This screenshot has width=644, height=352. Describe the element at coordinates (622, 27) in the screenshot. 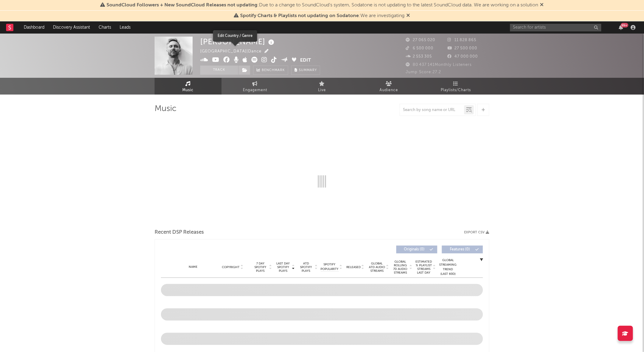

I see `button: 99+` at that location.